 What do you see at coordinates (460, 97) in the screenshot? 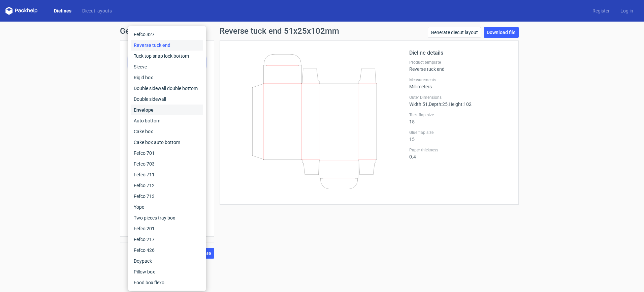
I see `label: Outer Dimensions` at bounding box center [460, 97].